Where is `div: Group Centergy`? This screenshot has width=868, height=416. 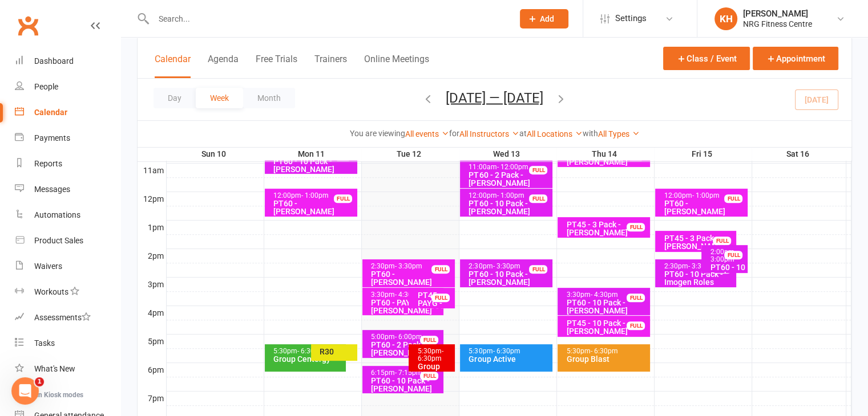
div: Group Centergy is located at coordinates (308, 359).